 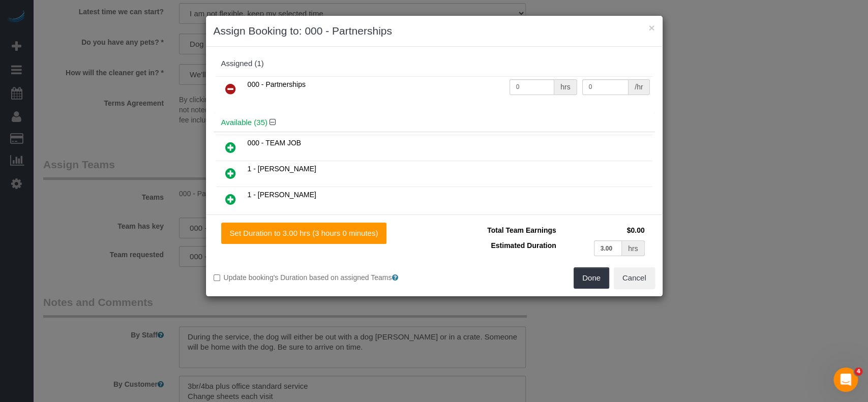 What do you see at coordinates (216, 277) in the screenshot?
I see `input: Update booking's Duration based on assigned Teams` at bounding box center [216, 277].